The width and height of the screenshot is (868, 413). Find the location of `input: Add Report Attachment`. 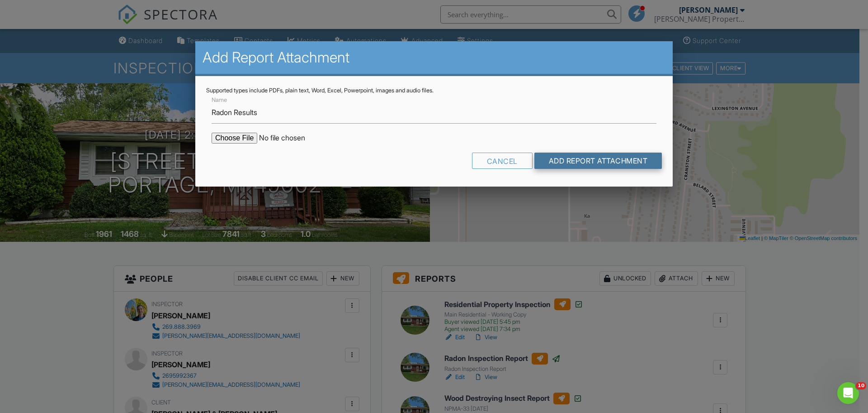

input: Add Report Attachment is located at coordinates (598, 161).